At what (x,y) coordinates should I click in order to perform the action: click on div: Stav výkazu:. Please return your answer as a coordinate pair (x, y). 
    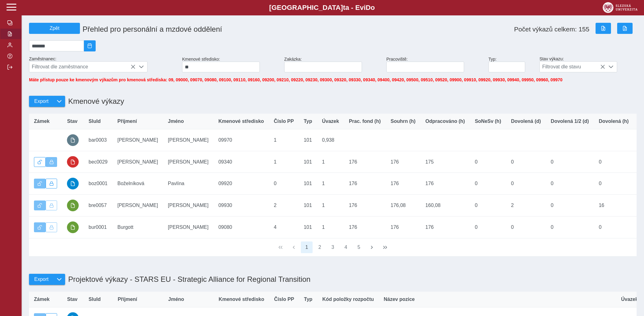
    Looking at the image, I should click on (588, 64).